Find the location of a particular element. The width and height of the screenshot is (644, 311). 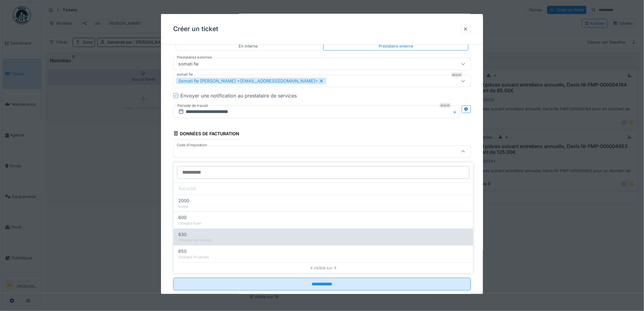

div: Envoyer une notification au prestataire de services is located at coordinates (239, 96).